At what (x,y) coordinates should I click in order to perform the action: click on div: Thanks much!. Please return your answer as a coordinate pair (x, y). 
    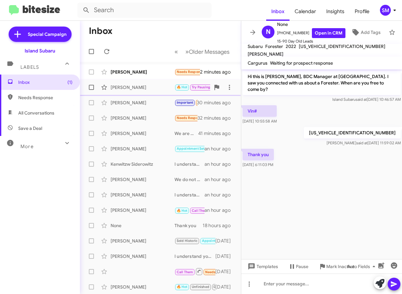
    Looking at the image, I should click on (186, 102).